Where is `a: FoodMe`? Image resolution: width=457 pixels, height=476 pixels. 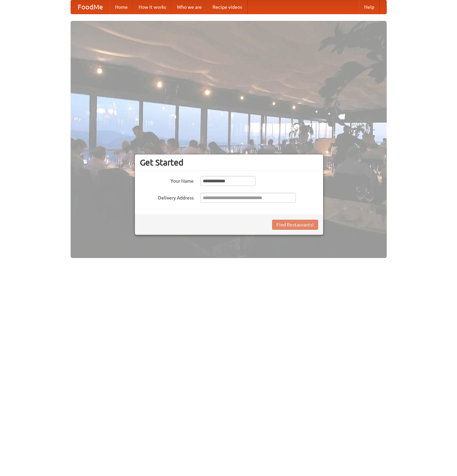
a: FoodMe is located at coordinates (90, 7).